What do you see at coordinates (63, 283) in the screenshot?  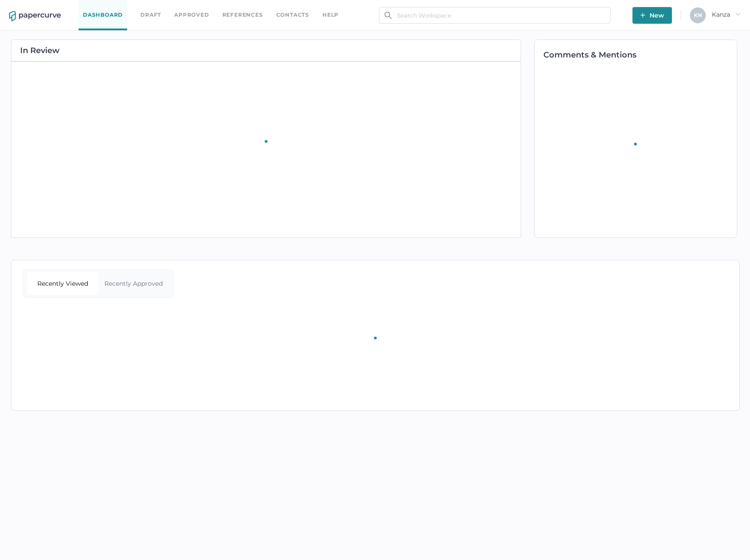 I see `div: Recently Viewed` at bounding box center [63, 283].